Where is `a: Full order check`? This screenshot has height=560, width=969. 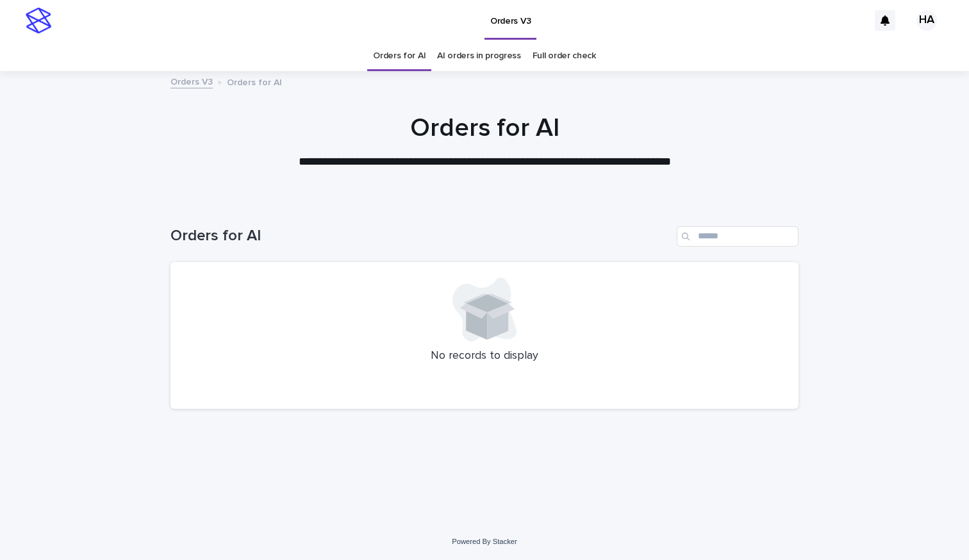
a: Full order check is located at coordinates (564, 56).